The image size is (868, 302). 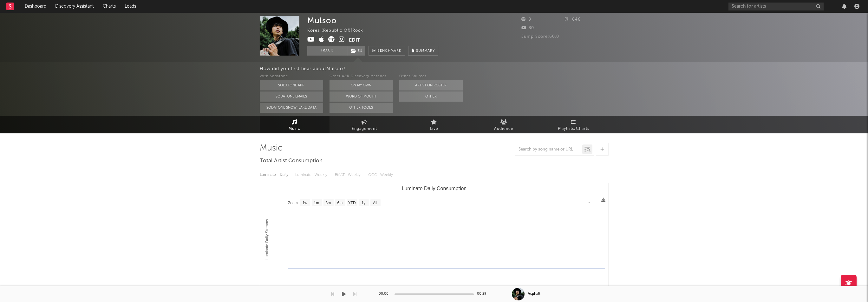 I want to click on button: Artist on Roster, so click(x=431, y=85).